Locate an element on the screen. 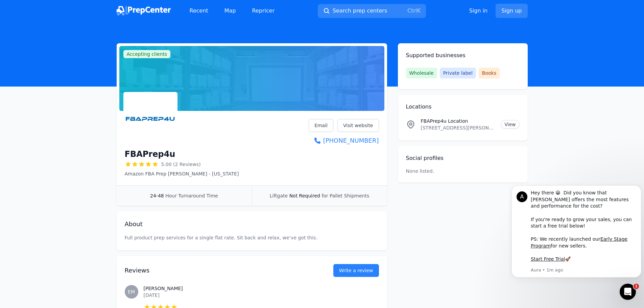 The height and width of the screenshot is (308, 644). kbd: K is located at coordinates (418, 10).